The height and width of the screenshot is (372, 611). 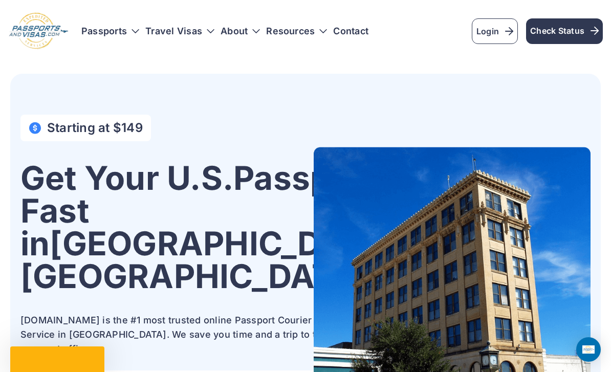 What do you see at coordinates (95, 128) in the screenshot?
I see `h4: Starting at $149` at bounding box center [95, 128].